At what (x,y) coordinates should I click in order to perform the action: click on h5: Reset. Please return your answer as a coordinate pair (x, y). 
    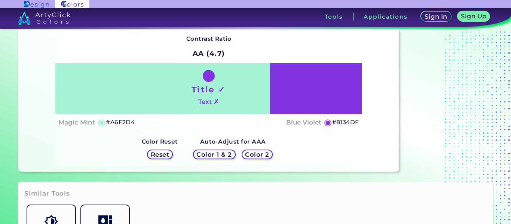
    Looking at the image, I should click on (160, 155).